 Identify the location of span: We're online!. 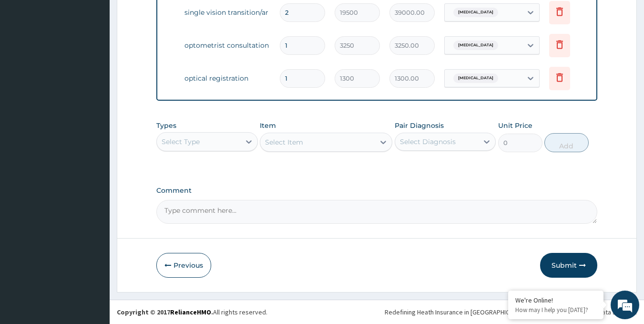
(94, 148).